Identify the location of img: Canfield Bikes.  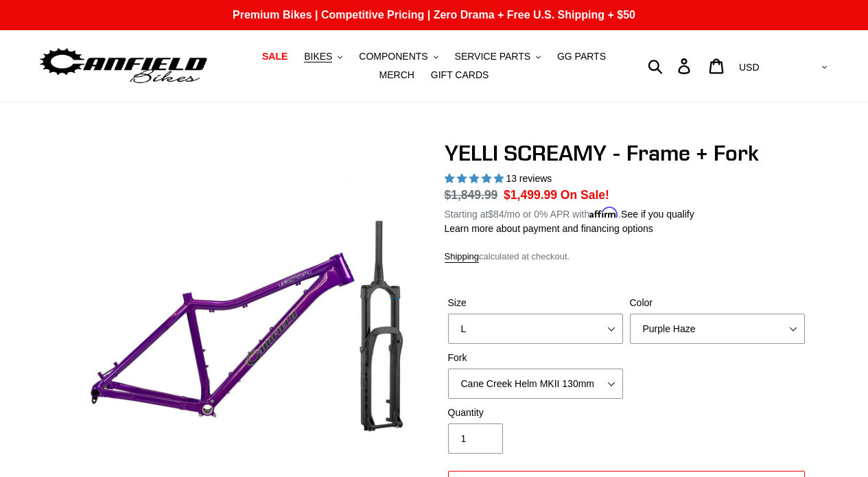
(123, 66).